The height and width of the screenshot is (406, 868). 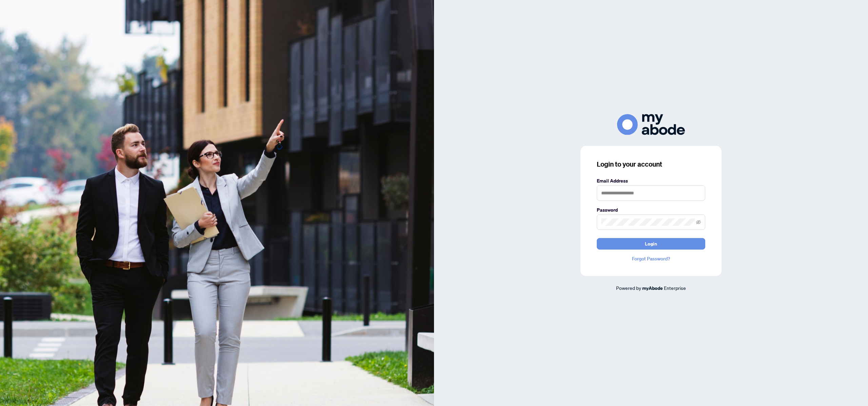 I want to click on label: Email Address, so click(x=651, y=181).